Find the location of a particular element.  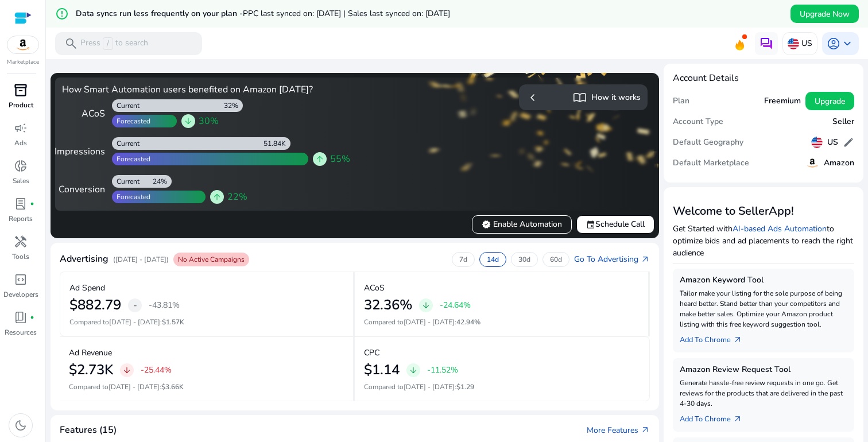

button: verifiedEnable Automation is located at coordinates (522, 225).